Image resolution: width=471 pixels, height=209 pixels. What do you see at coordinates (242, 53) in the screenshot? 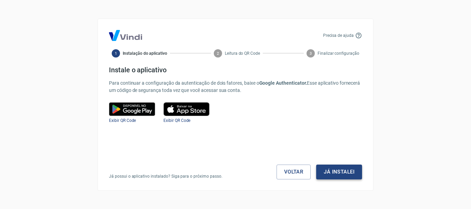
I see `span: Leitura do QR Code` at bounding box center [242, 53].